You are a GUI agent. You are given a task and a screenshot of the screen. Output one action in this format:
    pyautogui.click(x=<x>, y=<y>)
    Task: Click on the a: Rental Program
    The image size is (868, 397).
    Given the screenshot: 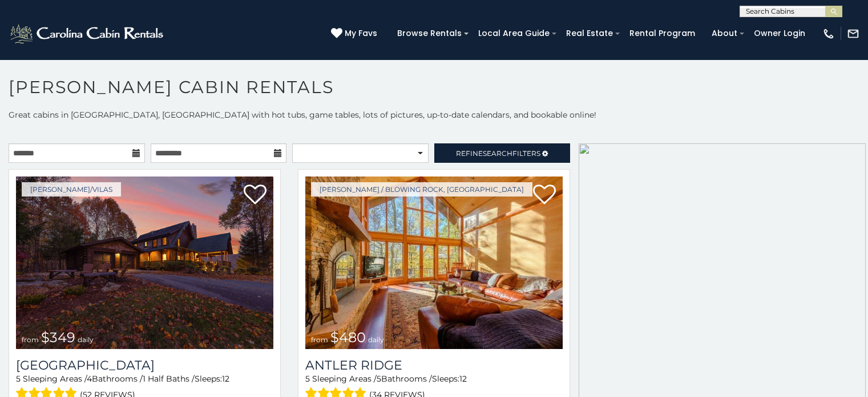 What is the action you would take?
    pyautogui.click(x=662, y=33)
    